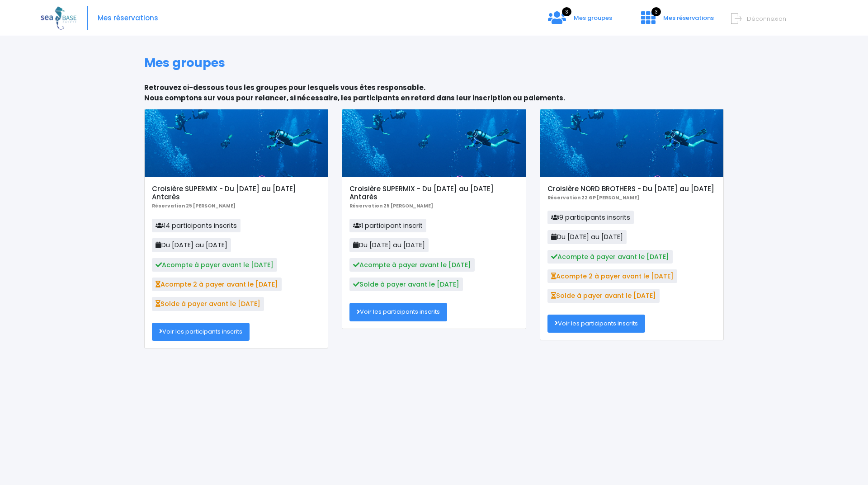  What do you see at coordinates (689, 18) in the screenshot?
I see `span: Mes réservations` at bounding box center [689, 18].